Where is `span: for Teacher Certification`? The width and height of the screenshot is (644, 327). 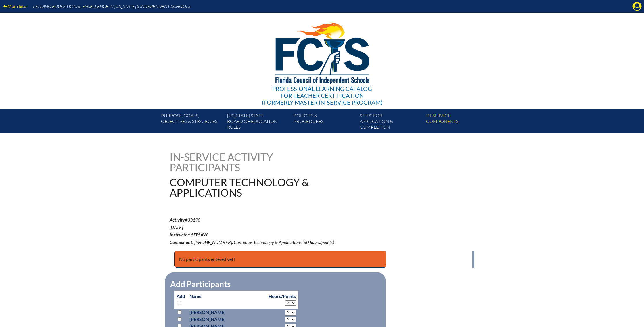
span: for Teacher Certification is located at coordinates (322, 95).